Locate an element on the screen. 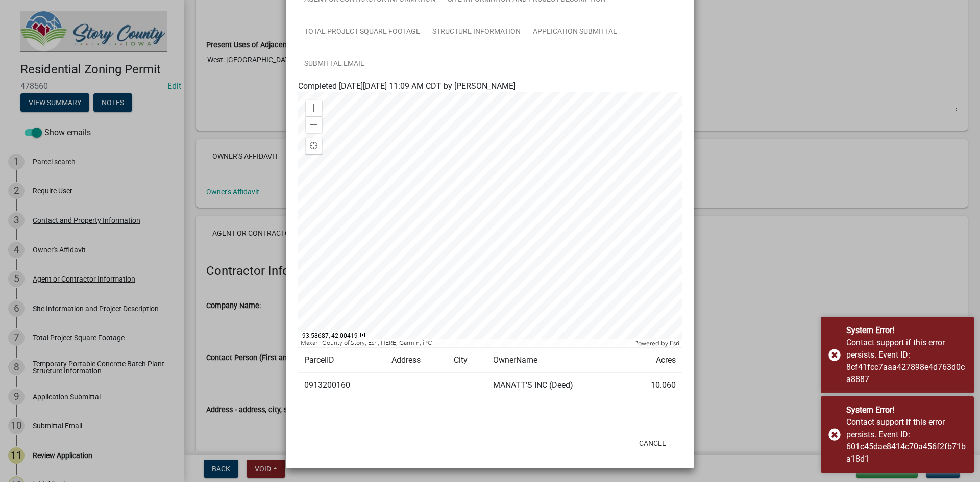  td: Acres is located at coordinates (654, 360).